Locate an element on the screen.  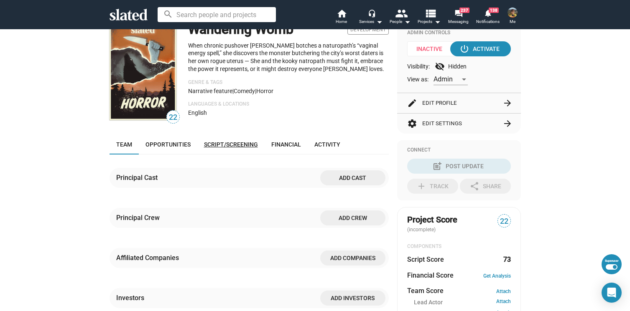
div: Share is located at coordinates (485, 186).